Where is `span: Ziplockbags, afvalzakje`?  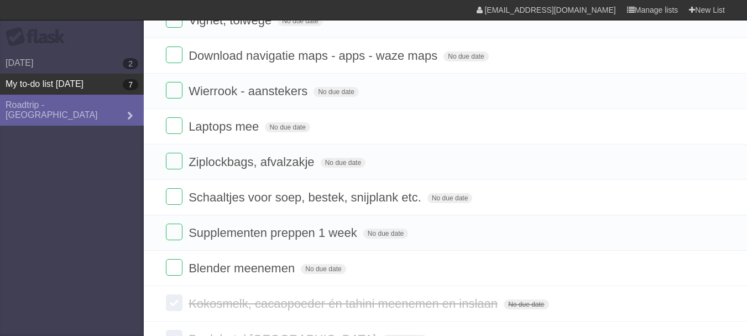
span: Ziplockbags, afvalzakje is located at coordinates (253, 161).